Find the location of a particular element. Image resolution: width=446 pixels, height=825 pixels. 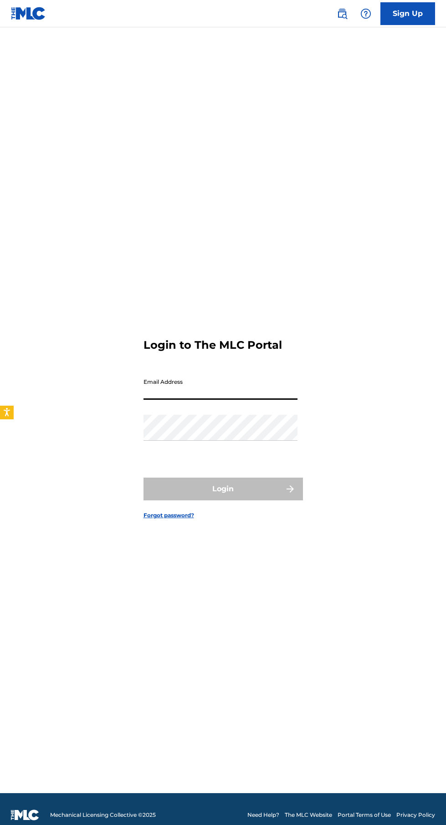

h3: Login to The MLC Portal is located at coordinates (213, 345).